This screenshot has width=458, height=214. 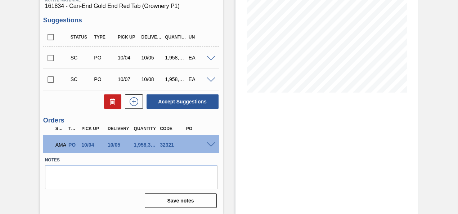 What do you see at coordinates (60, 145) in the screenshot?
I see `p: AMA` at bounding box center [60, 145].